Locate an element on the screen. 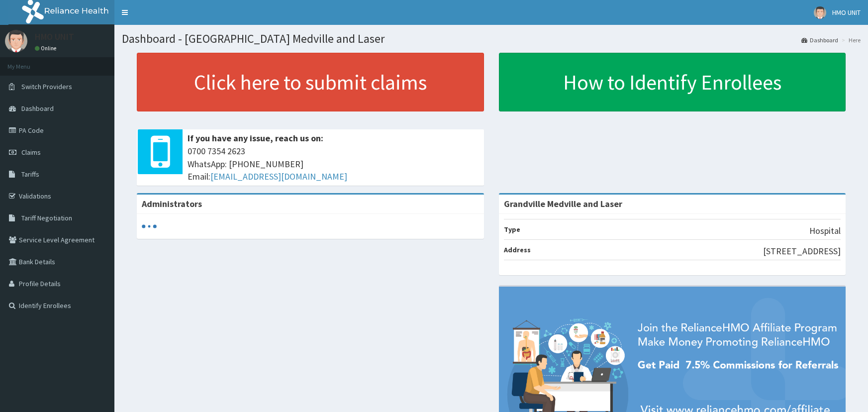 Image resolution: width=868 pixels, height=412 pixels. strong: Grandville Medville and Laser is located at coordinates (563, 203).